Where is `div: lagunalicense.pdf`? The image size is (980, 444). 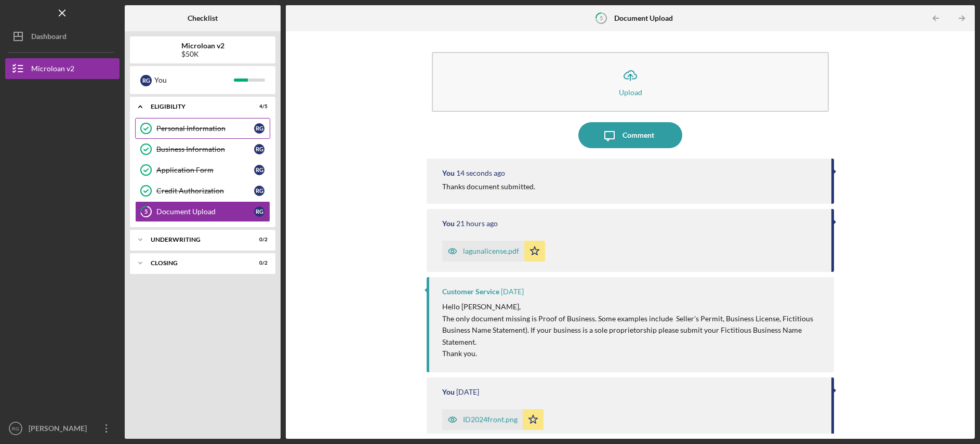 div: lagunalicense.pdf is located at coordinates (491, 251).